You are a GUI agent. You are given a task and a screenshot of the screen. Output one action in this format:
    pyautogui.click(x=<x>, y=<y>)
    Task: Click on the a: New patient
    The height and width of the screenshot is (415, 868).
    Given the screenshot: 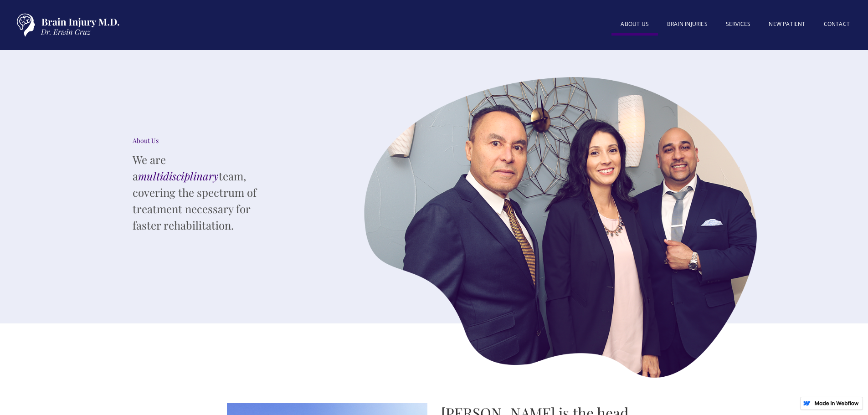 What is the action you would take?
    pyautogui.click(x=787, y=24)
    